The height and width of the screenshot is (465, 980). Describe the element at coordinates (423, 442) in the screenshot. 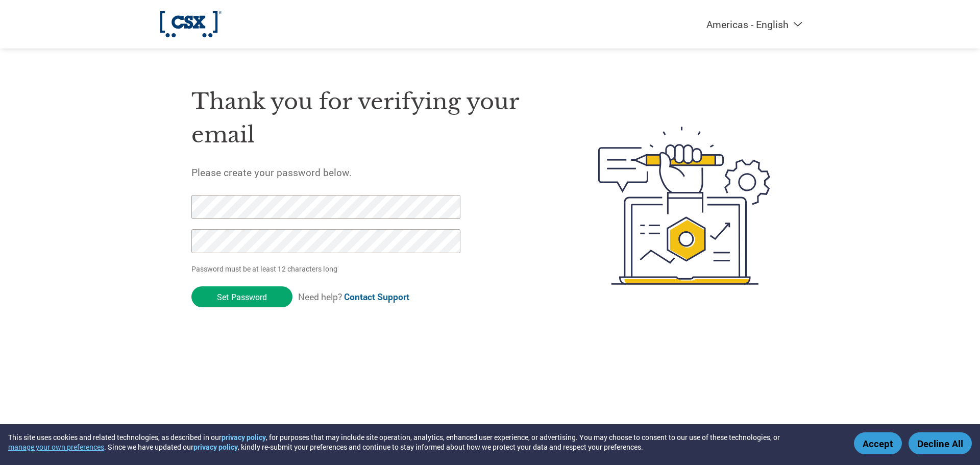

I see `div: This site uses cookies and related technologies, as described in our , for purposes that may incl...` at that location.